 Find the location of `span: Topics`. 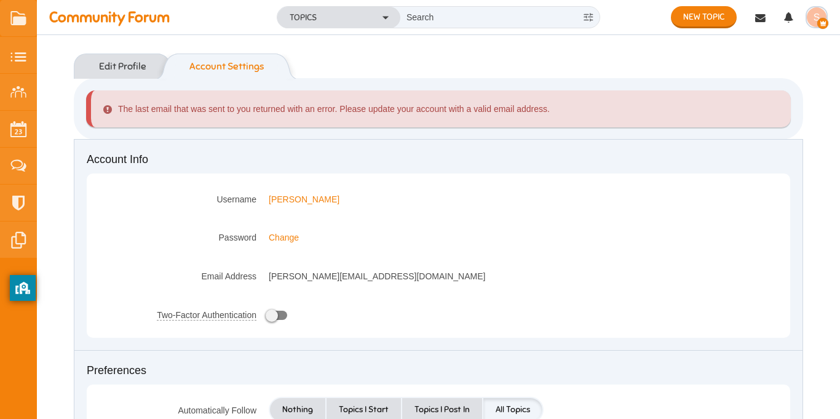

span: Topics is located at coordinates (303, 17).